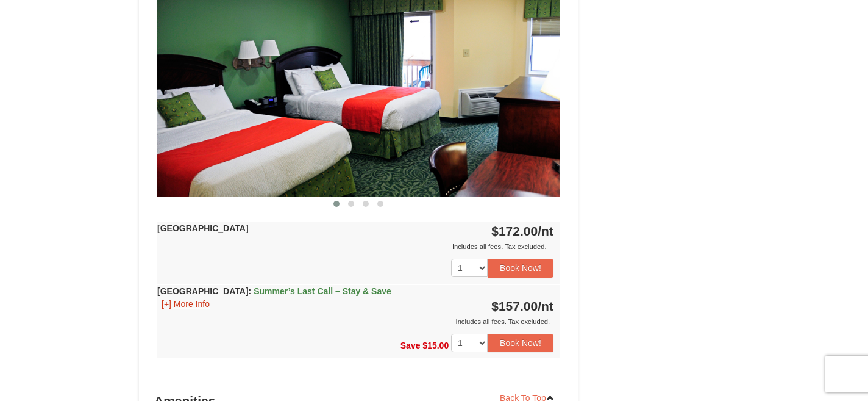  I want to click on span: $15.00, so click(436, 345).